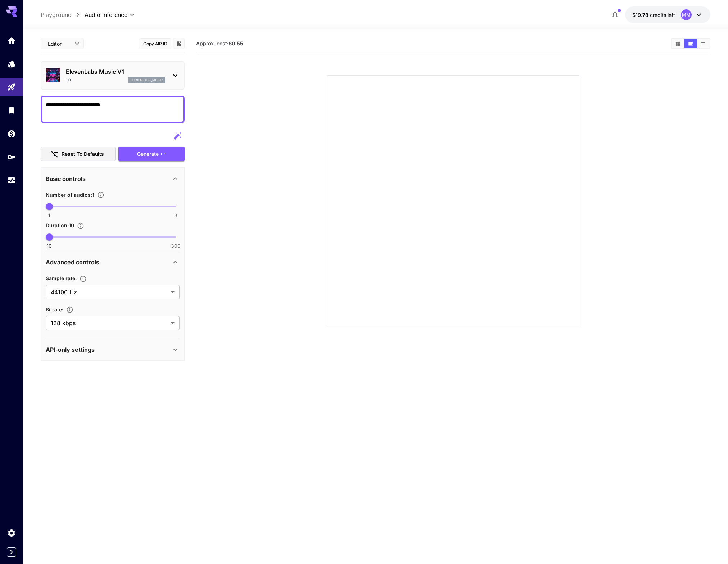 This screenshot has height=564, width=728. What do you see at coordinates (176, 216) in the screenshot?
I see `span: 3` at bounding box center [176, 216].